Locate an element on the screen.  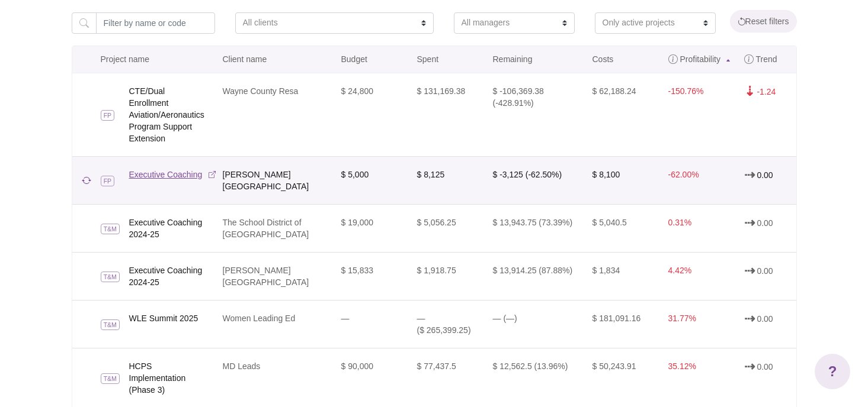
span: -1.24 is located at coordinates (766, 92).